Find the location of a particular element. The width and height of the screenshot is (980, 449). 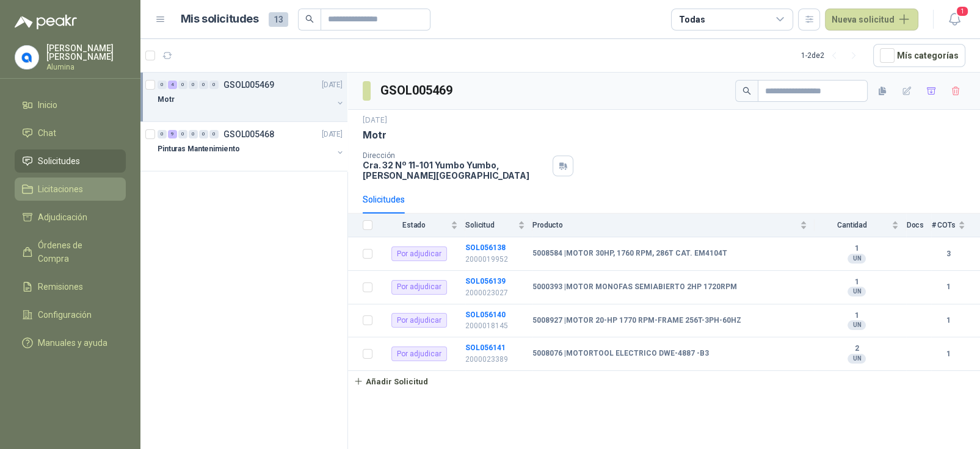

div: 1 - 2 de 2 is located at coordinates (833, 56).